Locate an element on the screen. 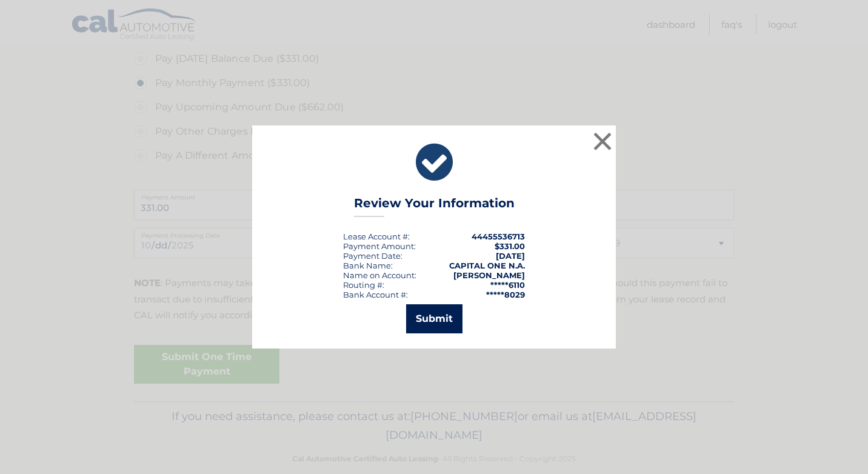 Image resolution: width=868 pixels, height=474 pixels. strong: CAPITAL ONE N.A. is located at coordinates (487, 265).